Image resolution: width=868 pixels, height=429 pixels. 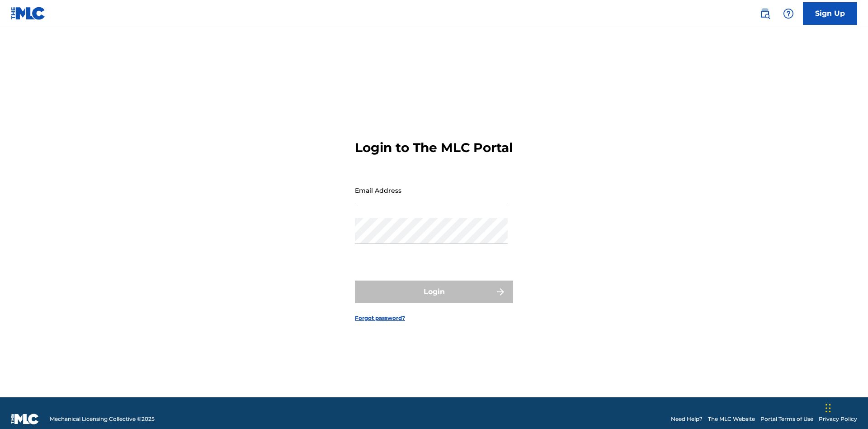 I want to click on img: MLC Logo, so click(x=28, y=13).